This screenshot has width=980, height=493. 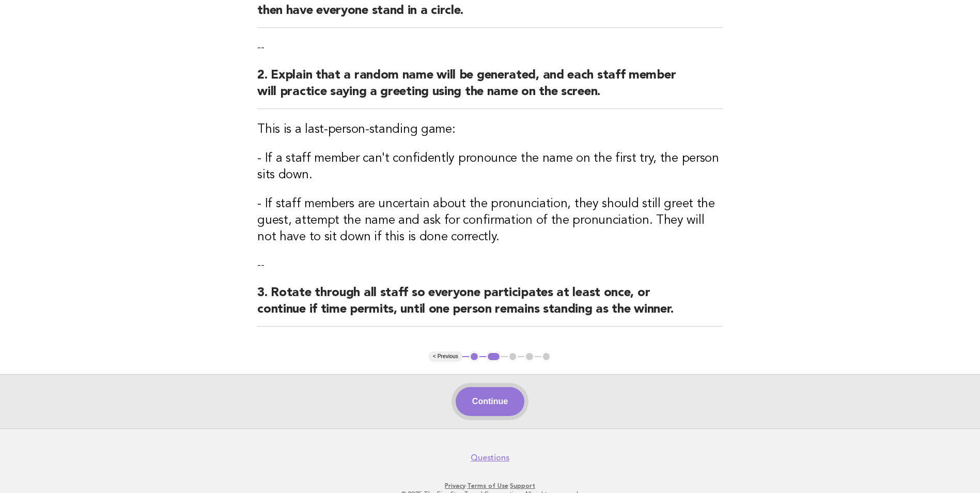 I want to click on h3: This is a last-person-standing game:, so click(x=490, y=130).